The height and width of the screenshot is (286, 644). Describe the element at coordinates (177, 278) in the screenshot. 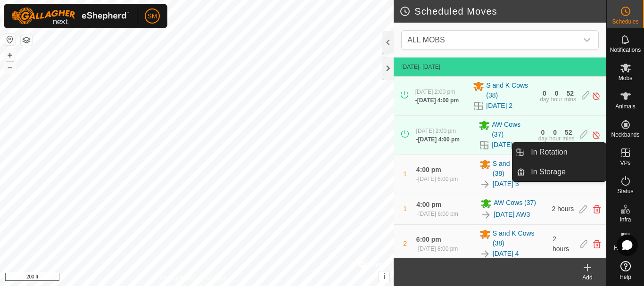

I see `a: Privacy Policy` at that location.